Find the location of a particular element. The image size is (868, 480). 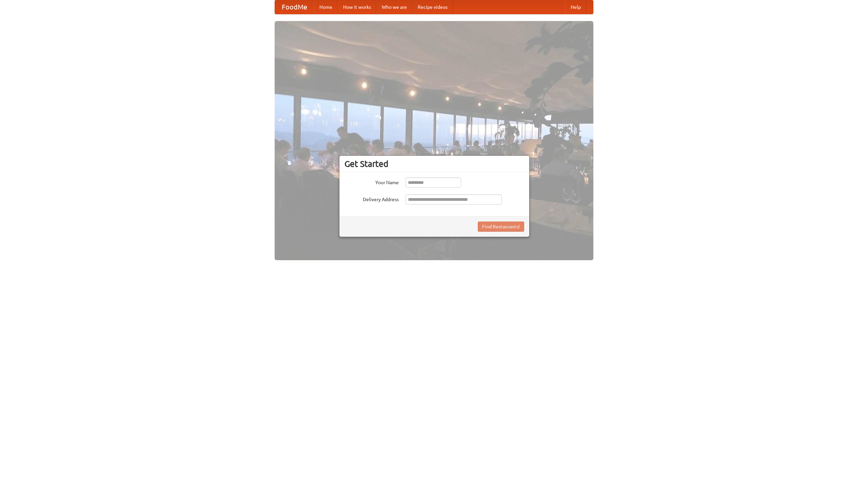

a: FoodMe is located at coordinates (295, 7).